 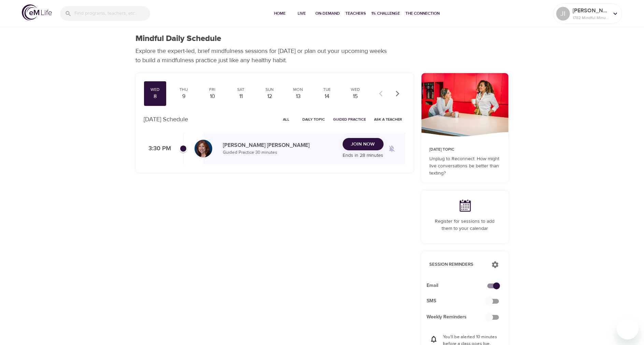 What do you see at coordinates (37, 12) in the screenshot?
I see `img: logo` at bounding box center [37, 12].